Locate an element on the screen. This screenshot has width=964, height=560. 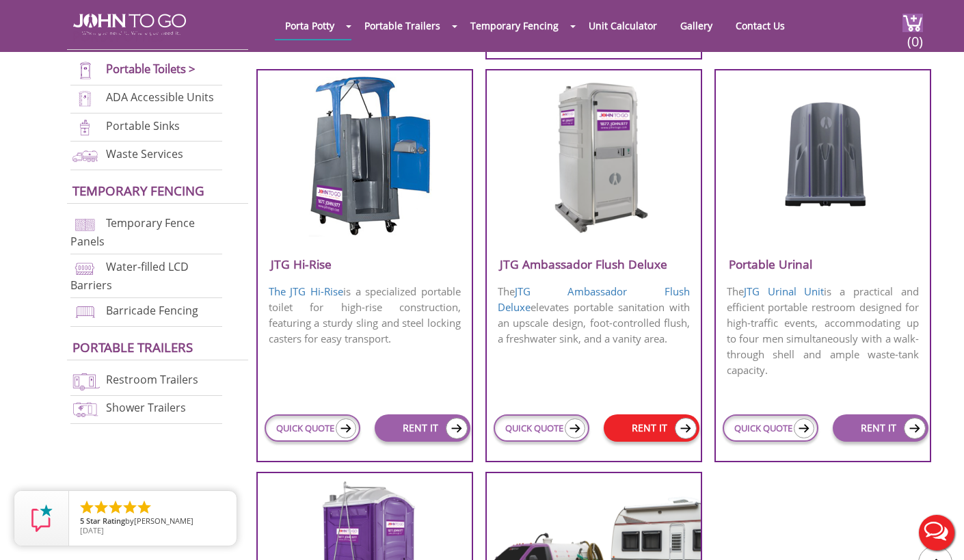
img: waste-services-new.png is located at coordinates (85, 155).